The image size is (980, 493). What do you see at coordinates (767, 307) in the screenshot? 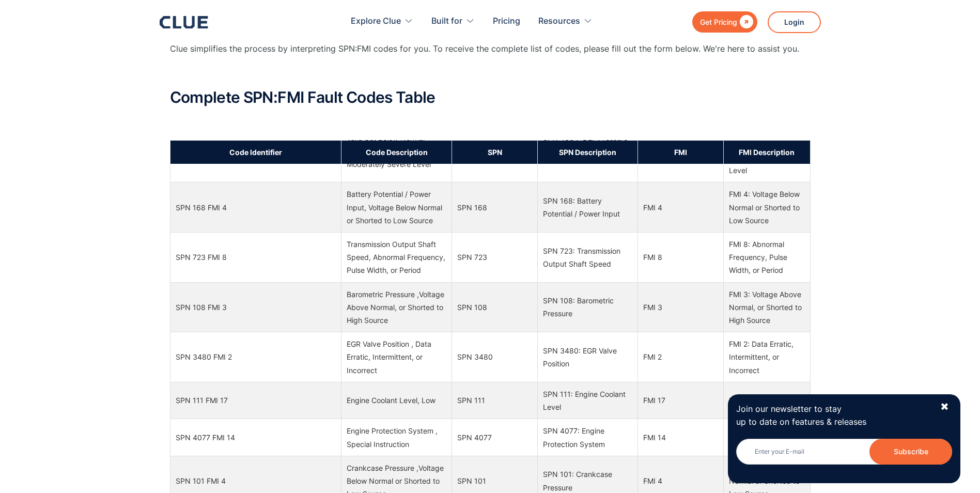
I see `td: FMI 3: Voltage Above Normal, or Shorted to High Source` at bounding box center [767, 307].